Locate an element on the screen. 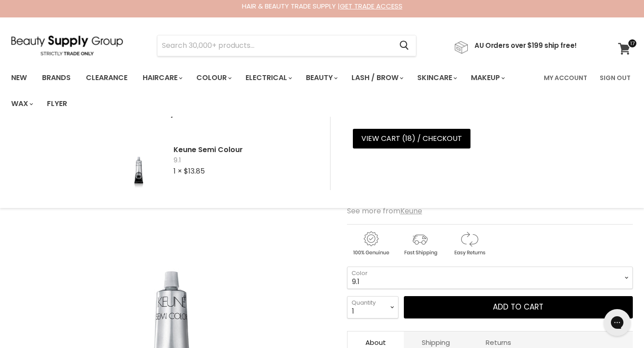  span: 18 is located at coordinates (408, 138).